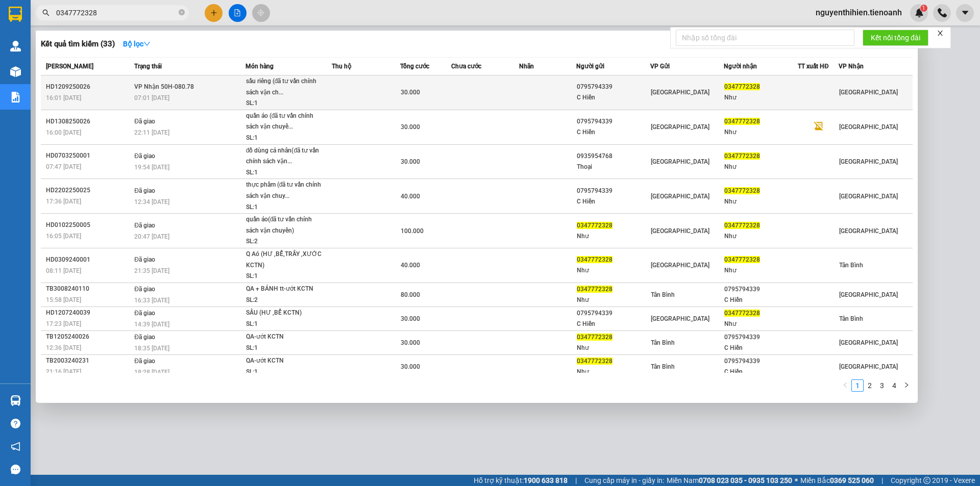 The image size is (980, 486). I want to click on div: quần áo (đã tư vấn chính sách vận chuyể..., so click(284, 121).